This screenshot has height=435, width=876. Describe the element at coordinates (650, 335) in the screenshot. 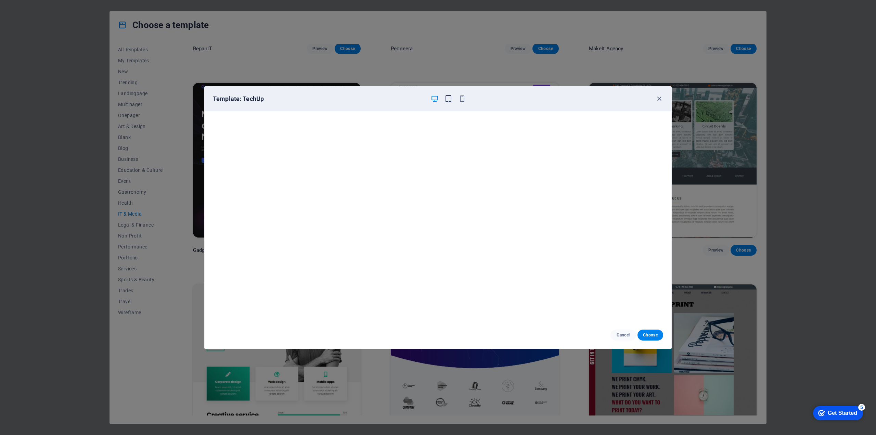

I see `button: Choose` at that location.